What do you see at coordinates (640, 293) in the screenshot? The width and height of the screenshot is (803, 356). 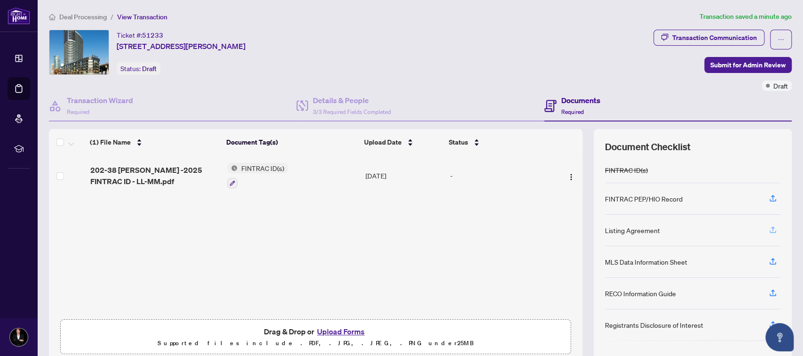 I see `div: RECO Information Guide` at bounding box center [640, 293].